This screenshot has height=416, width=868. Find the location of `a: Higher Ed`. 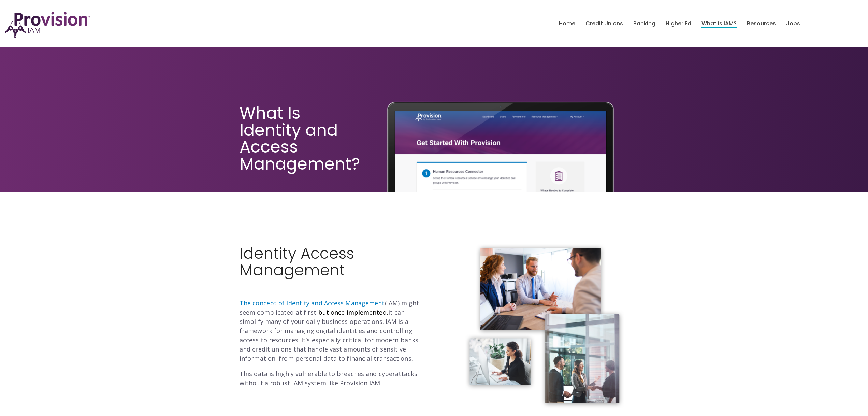

a: Higher Ed is located at coordinates (678, 24).